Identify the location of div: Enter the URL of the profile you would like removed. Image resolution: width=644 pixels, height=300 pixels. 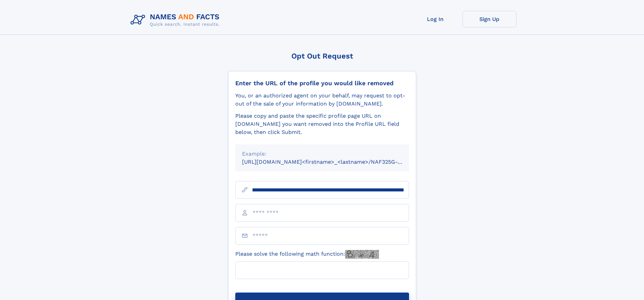
(322, 83).